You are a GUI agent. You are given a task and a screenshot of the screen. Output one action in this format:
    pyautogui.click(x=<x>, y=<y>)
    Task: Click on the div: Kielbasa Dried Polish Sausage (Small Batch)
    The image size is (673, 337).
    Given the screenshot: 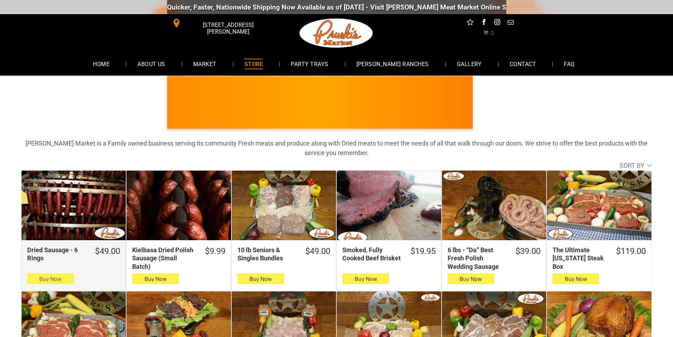 What is the action you would take?
    pyautogui.click(x=163, y=258)
    